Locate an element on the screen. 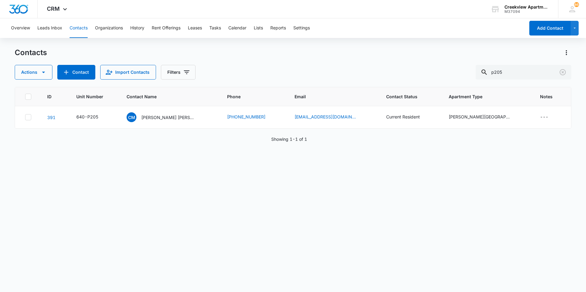 The height and width of the screenshot is (292, 586). button: Rent Offerings is located at coordinates (166, 28).